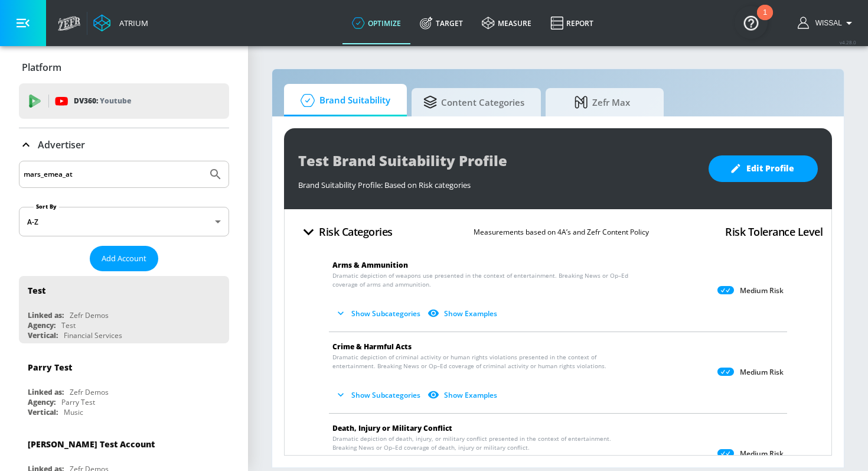 The height and width of the screenshot is (471, 868). Describe the element at coordinates (751, 22) in the screenshot. I see `button: Open Resource Center, 1 new notification` at that location.